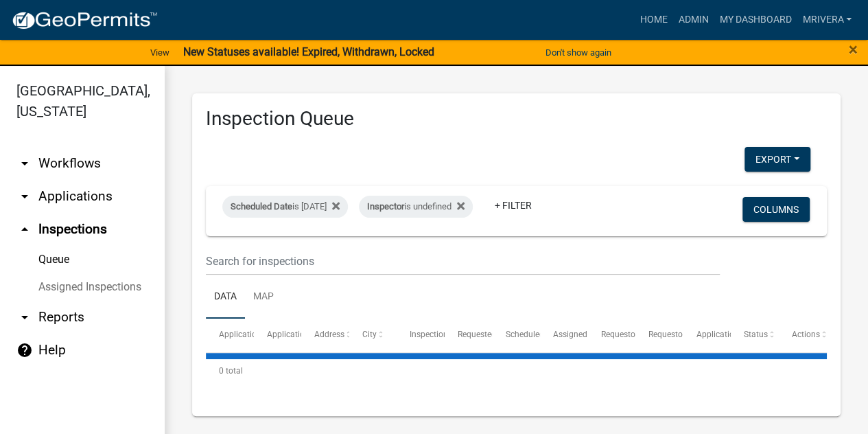 This screenshot has height=434, width=868. Describe the element at coordinates (513, 206) in the screenshot. I see `a: + Filter` at that location.